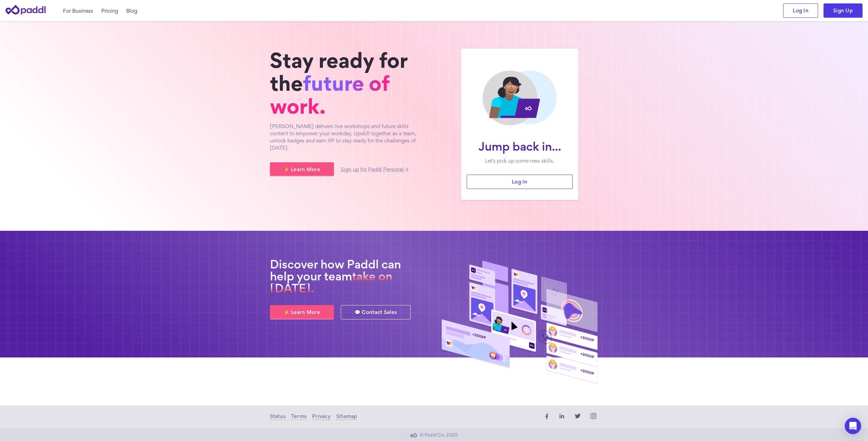  What do you see at coordinates (843, 11) in the screenshot?
I see `a: Sign Up` at bounding box center [843, 11].